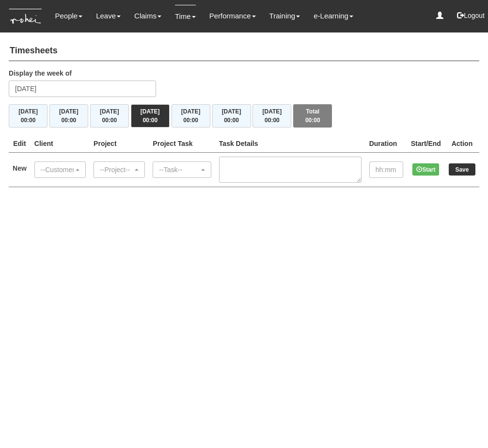 This screenshot has height=448, width=488. What do you see at coordinates (244, 51) in the screenshot?
I see `h4: Timesheets` at bounding box center [244, 51].